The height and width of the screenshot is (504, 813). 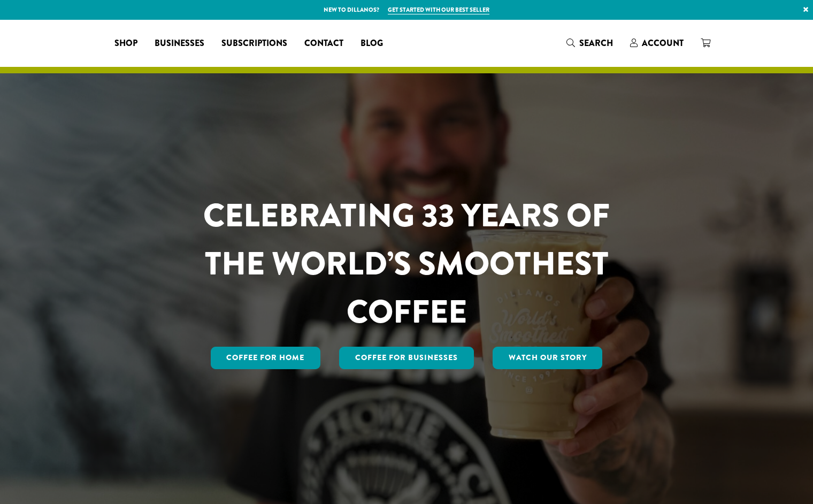 I want to click on span: Account, so click(x=663, y=42).